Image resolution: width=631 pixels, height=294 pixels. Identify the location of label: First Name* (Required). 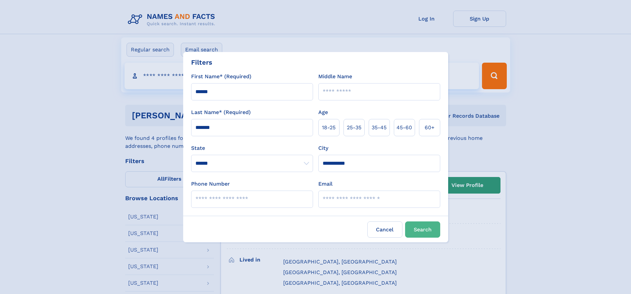
(221, 77).